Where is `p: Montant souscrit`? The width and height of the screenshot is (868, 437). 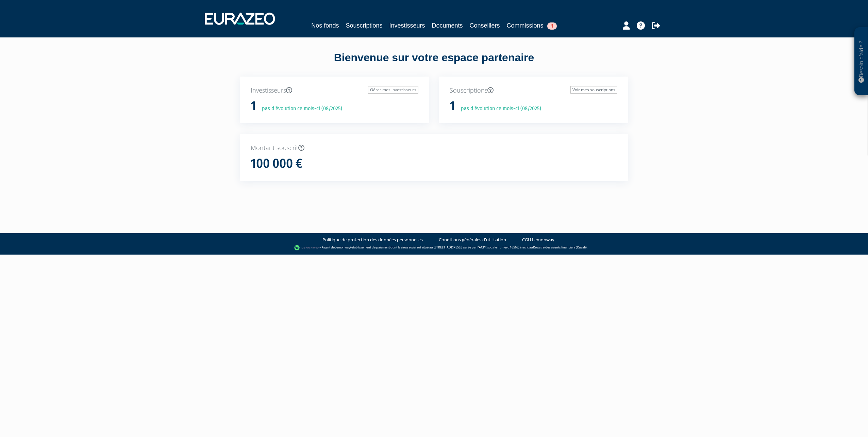 p: Montant souscrit is located at coordinates (434, 148).